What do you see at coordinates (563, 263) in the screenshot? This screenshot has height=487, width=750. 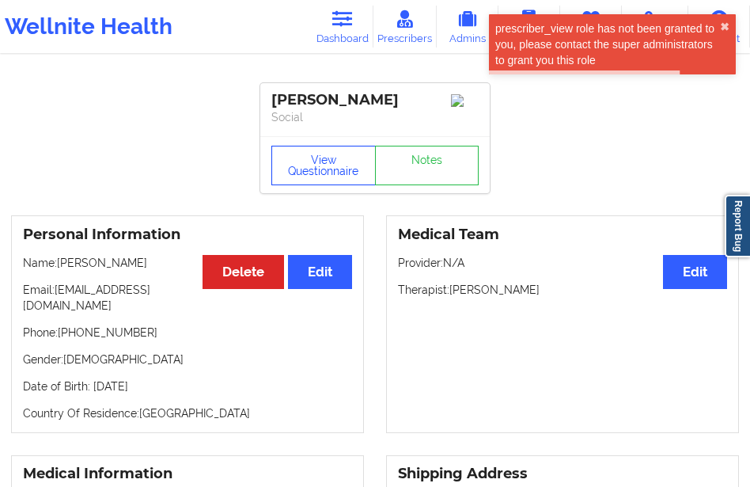 I see `p: Provider: N/A` at bounding box center [563, 263].